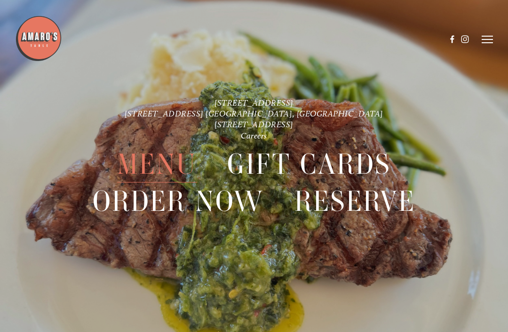 This screenshot has width=508, height=332. I want to click on span: Menu, so click(157, 165).